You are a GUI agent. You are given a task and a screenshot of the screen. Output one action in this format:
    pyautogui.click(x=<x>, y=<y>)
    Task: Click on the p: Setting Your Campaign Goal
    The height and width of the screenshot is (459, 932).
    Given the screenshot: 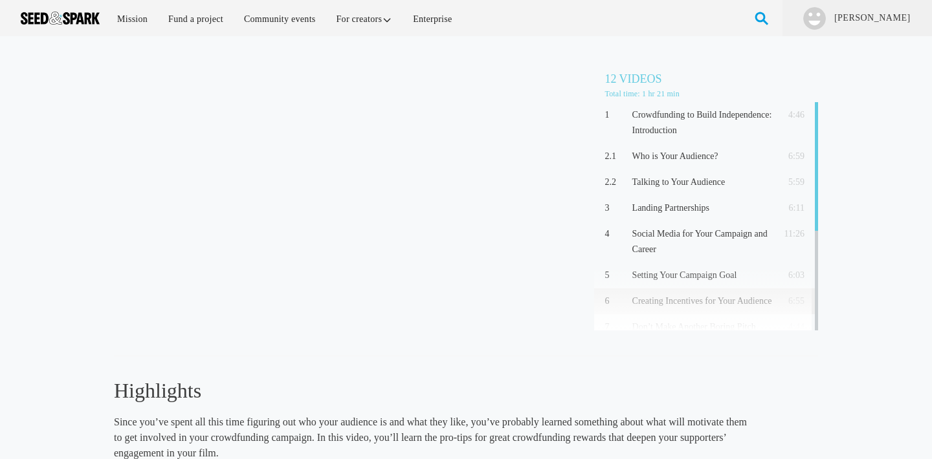 What is the action you would take?
    pyautogui.click(x=702, y=276)
    